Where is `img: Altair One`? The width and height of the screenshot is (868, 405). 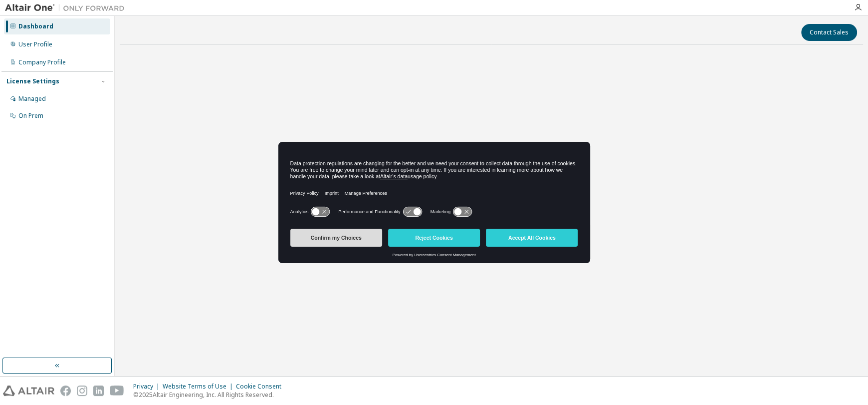
img: Altair One is located at coordinates (67, 8).